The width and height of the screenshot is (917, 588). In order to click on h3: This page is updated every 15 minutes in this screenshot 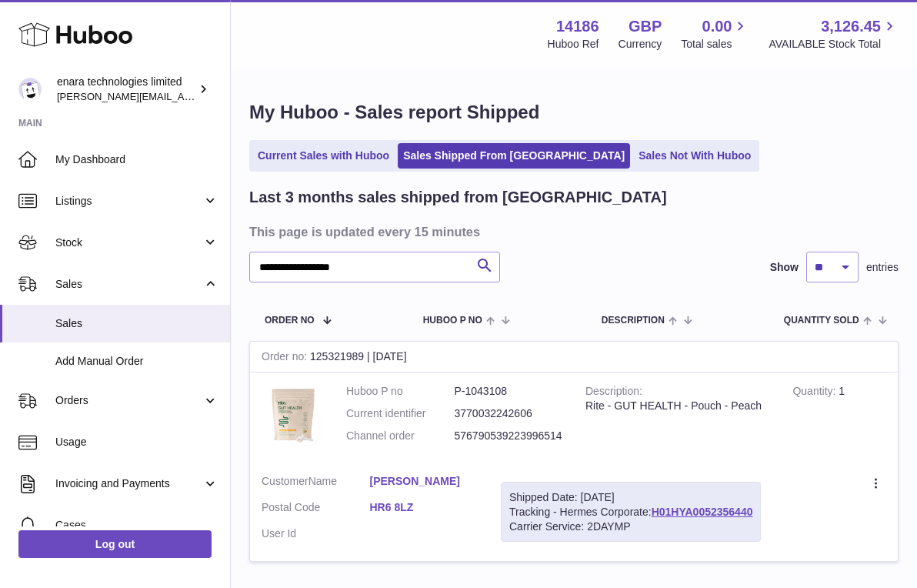, I will do `click(572, 232)`.